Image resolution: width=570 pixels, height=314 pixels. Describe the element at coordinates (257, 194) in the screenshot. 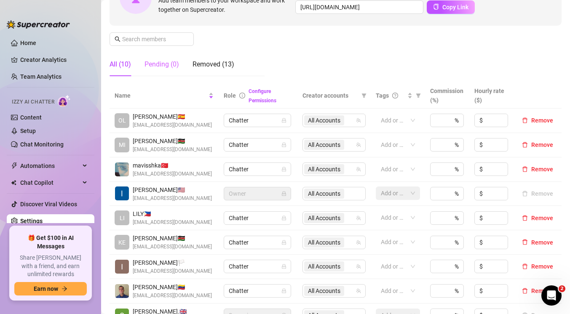

I see `span: Owner` at that location.